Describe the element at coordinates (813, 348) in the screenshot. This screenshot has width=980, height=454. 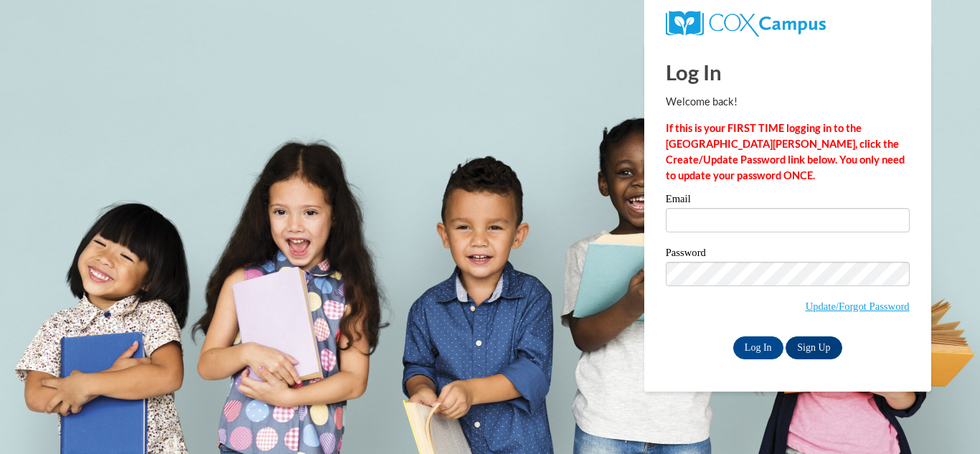
I see `a: Sign Up` at that location.